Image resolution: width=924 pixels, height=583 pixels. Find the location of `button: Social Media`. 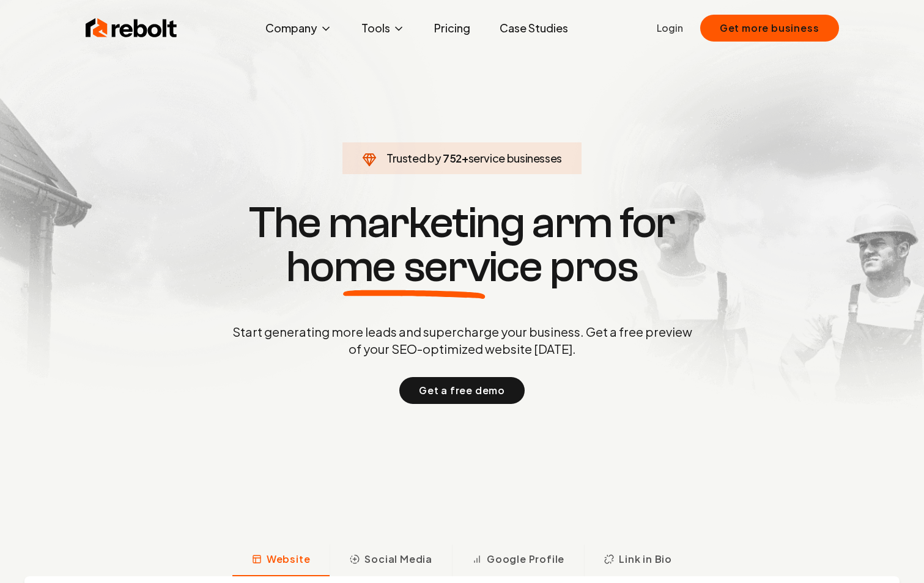

button: Social Media is located at coordinates (390, 561).